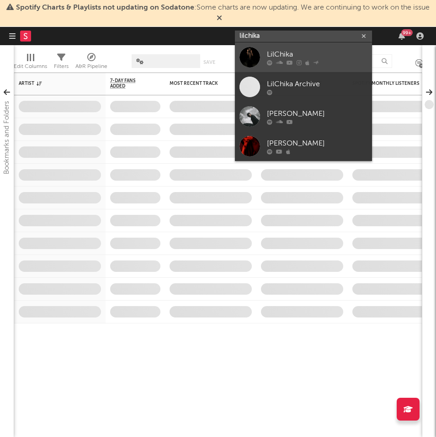  What do you see at coordinates (105, 8) in the screenshot?
I see `span: Spotify Charts & Playlists not updating on Sodatone` at bounding box center [105, 8].